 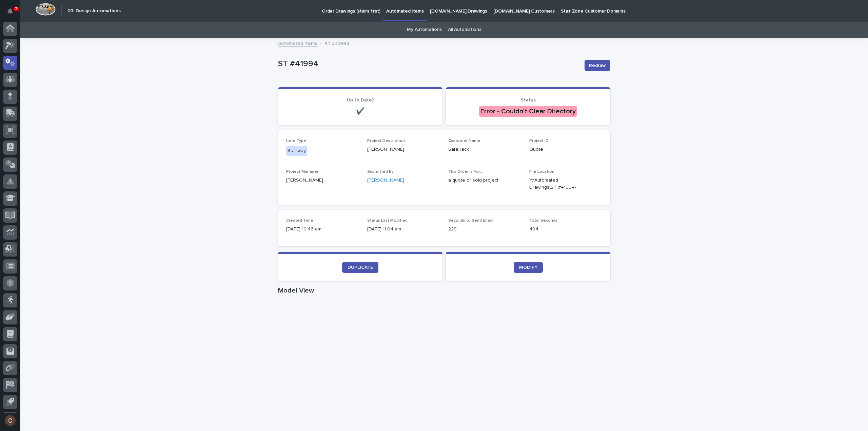 I want to click on p: 494, so click(x=565, y=229).